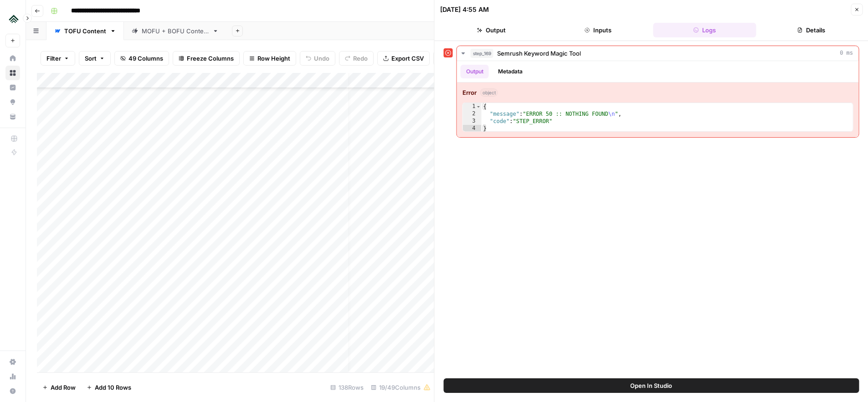 The width and height of the screenshot is (868, 402). I want to click on a: Opportunities, so click(13, 102).